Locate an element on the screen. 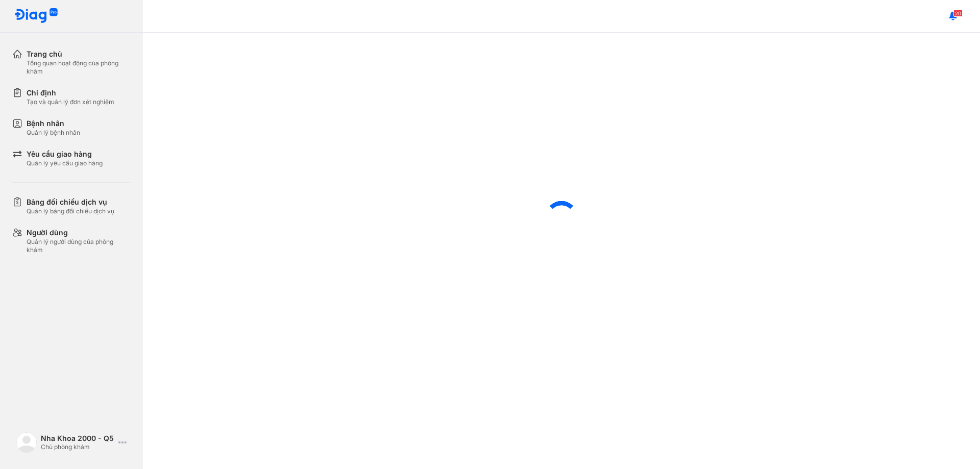 The image size is (980, 469). div: Bệnh nhân is located at coordinates (53, 124).